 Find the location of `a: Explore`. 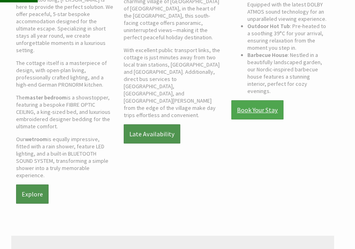

a: Explore is located at coordinates (32, 194).